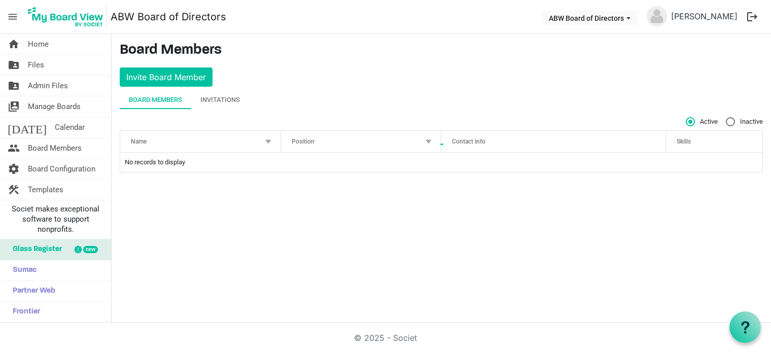  I want to click on span: Partner Web, so click(31, 291).